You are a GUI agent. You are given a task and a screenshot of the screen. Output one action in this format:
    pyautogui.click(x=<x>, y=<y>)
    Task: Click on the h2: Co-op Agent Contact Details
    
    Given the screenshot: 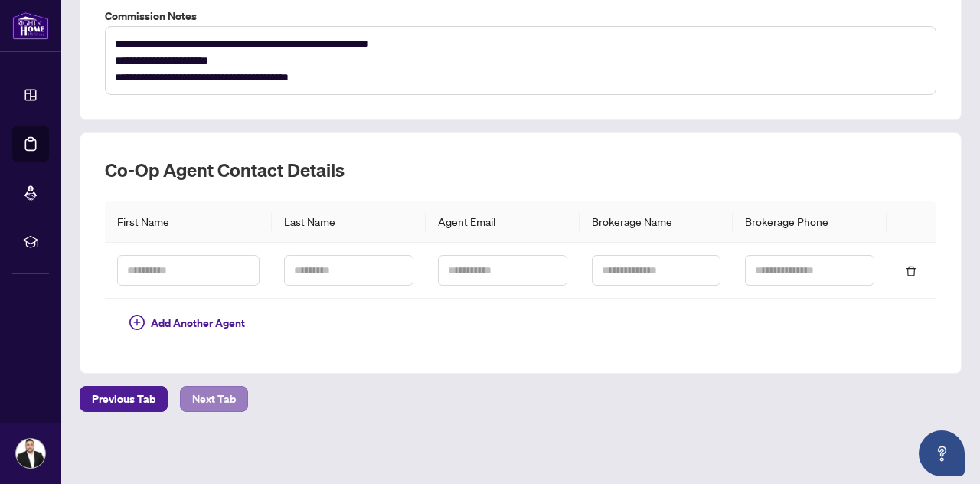 What is the action you would take?
    pyautogui.click(x=521, y=170)
    